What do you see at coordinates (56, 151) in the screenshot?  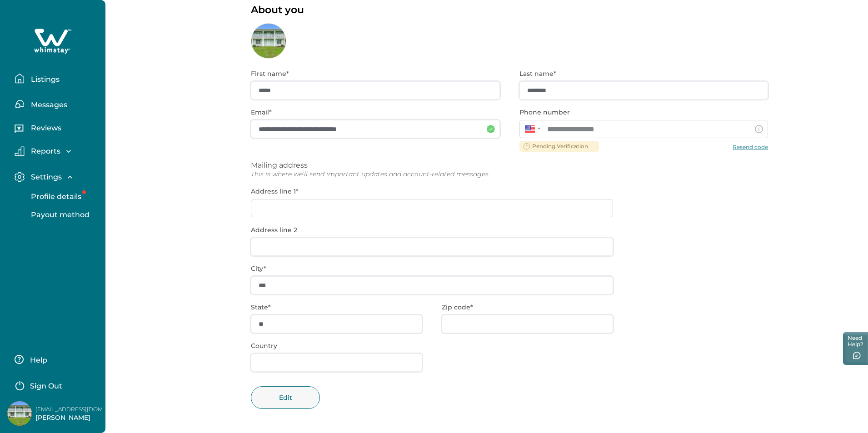 I see `button: Reports` at bounding box center [56, 151].